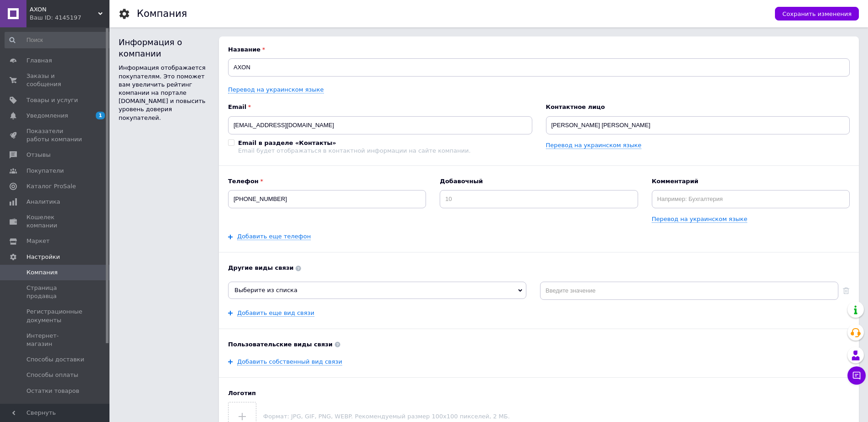 Image resolution: width=868 pixels, height=422 pixels. Describe the element at coordinates (42, 273) in the screenshot. I see `span: Компания` at that location.